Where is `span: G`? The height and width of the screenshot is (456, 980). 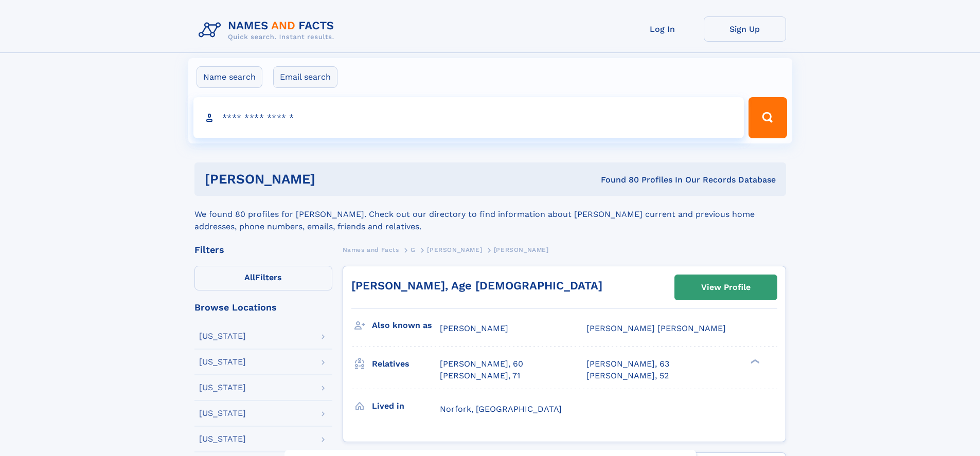 span: G is located at coordinates (413, 250).